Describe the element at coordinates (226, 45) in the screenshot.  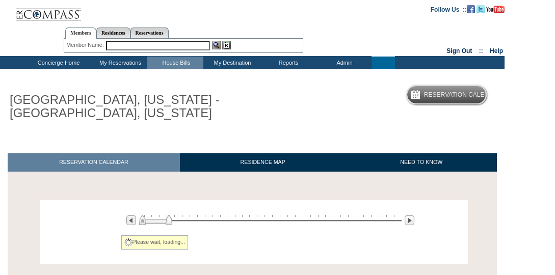
I see `img: Reservations` at that location.